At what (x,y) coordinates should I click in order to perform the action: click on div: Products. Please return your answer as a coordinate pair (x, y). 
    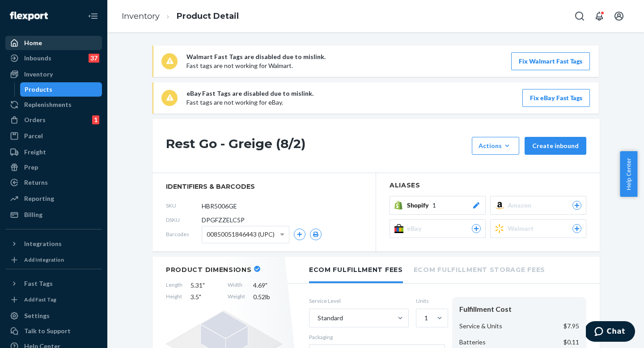
    Looking at the image, I should click on (39, 89).